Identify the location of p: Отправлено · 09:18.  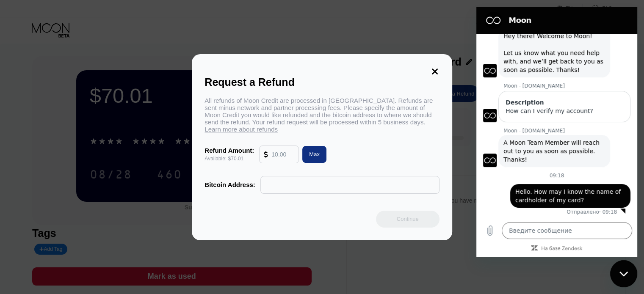
(115, 205).